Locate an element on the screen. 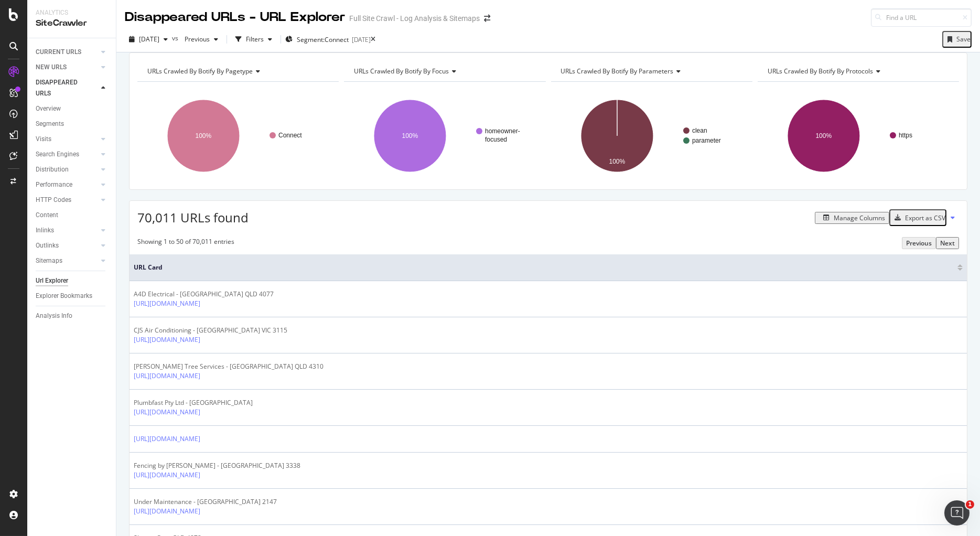 The image size is (980, 536). span: 70,011 URLs found is located at coordinates (193, 217).